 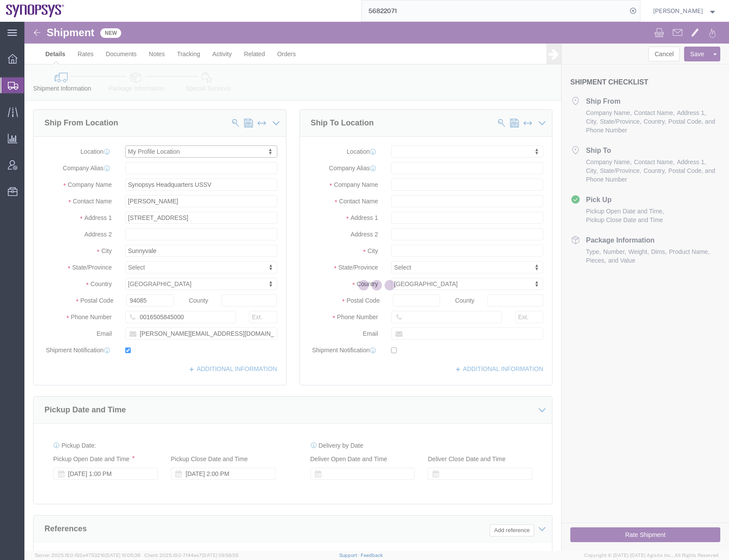 I want to click on a: Feedback, so click(x=371, y=556).